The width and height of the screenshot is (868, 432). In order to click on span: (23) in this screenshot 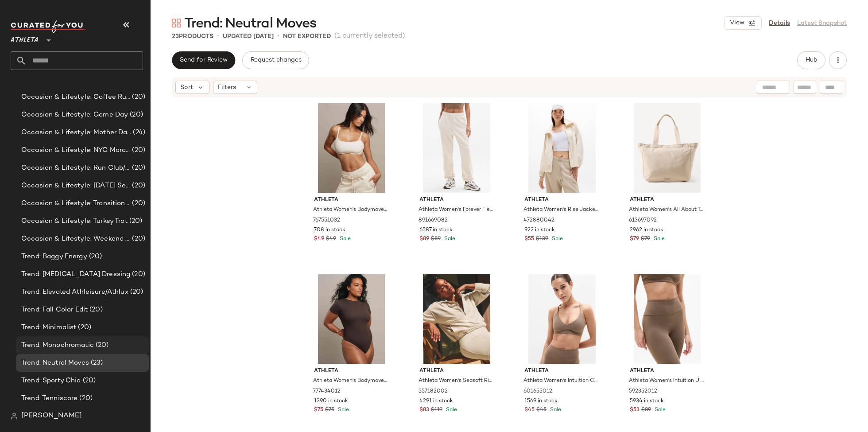, I will do `click(96, 363)`.